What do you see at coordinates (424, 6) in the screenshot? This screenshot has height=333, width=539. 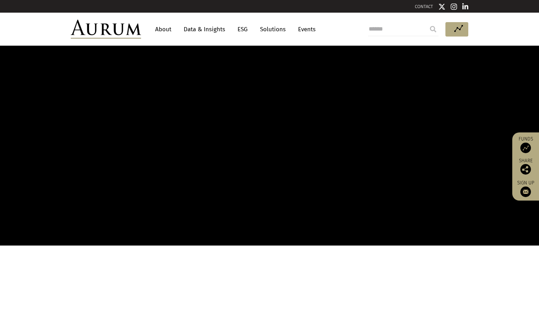 I see `a: CONTACT` at bounding box center [424, 6].